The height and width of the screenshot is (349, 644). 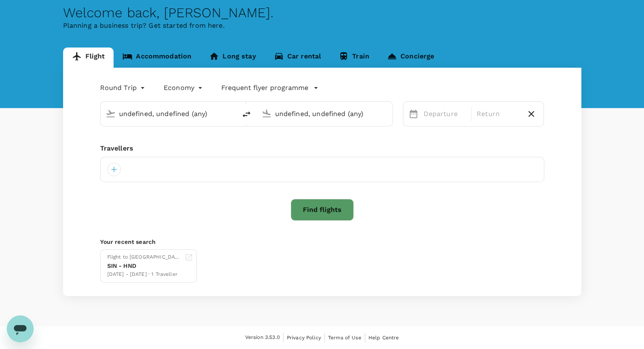 What do you see at coordinates (298, 58) in the screenshot?
I see `a: Car rental` at bounding box center [298, 58].